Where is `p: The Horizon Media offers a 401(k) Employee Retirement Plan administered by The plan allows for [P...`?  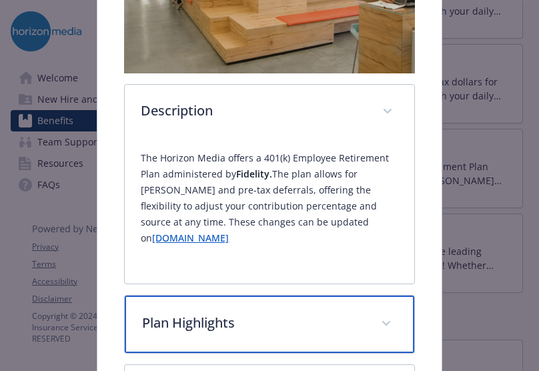 p: The Horizon Media offers a 401(k) Employee Retirement Plan administered by The plan allows for [P... is located at coordinates (269, 198).